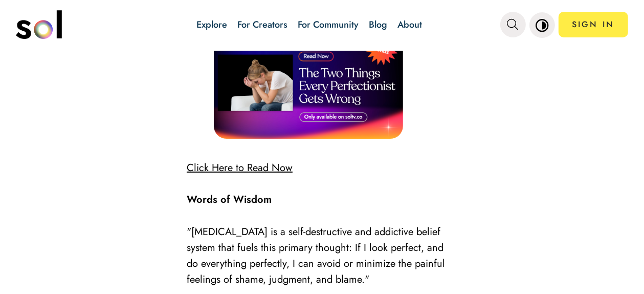 The width and height of the screenshot is (644, 294). Describe the element at coordinates (309, 86) in the screenshot. I see `img: 1756393975309-The%20Two%20Things%20Every%20Perfectionist%20Gets%20Wrong%C2%A0.png` at that location.